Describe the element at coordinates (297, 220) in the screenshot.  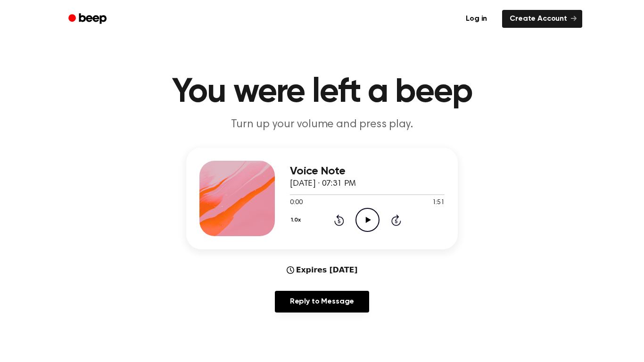
I see `button: 1.0x` at that location.